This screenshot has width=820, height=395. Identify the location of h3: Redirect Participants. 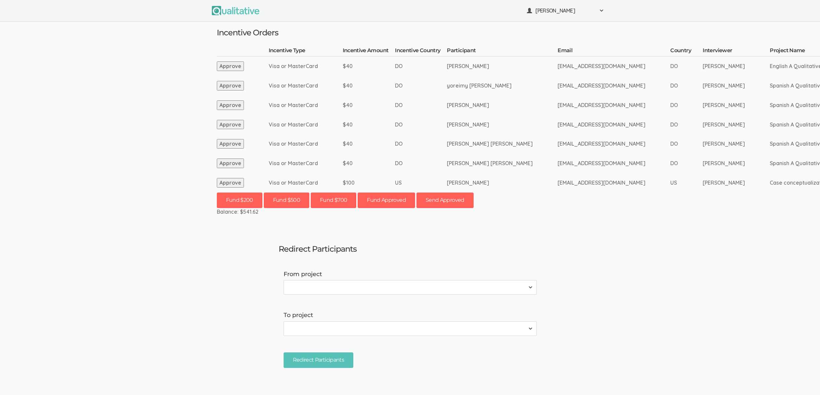
(410, 249).